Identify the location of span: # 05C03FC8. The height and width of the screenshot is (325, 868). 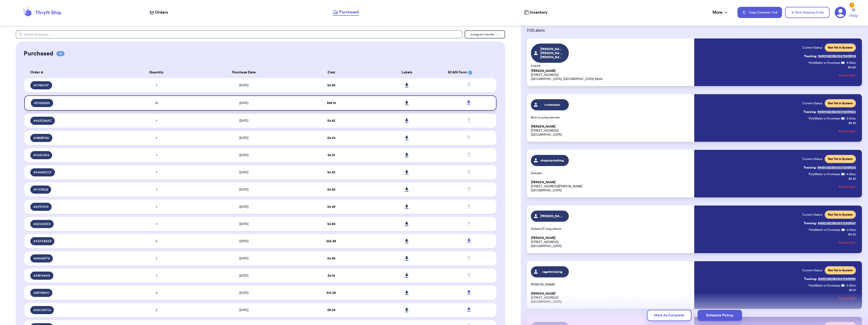
(42, 310).